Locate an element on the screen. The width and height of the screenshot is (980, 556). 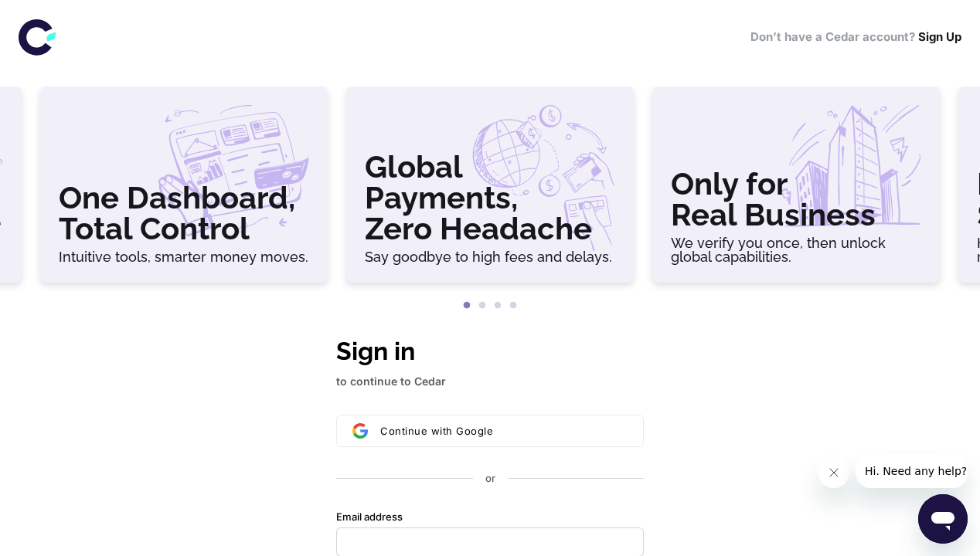
h6: We verify you once, then unlock global capabilities. is located at coordinates (797, 250).